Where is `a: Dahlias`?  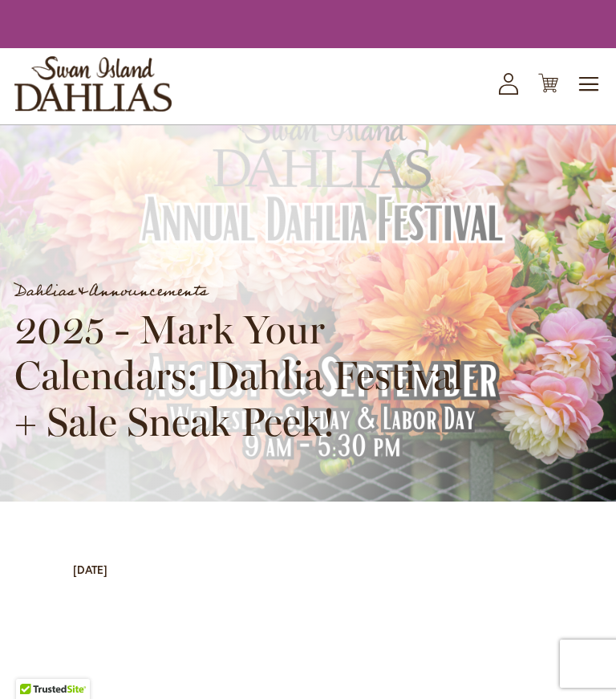
a: Dahlias is located at coordinates (45, 291).